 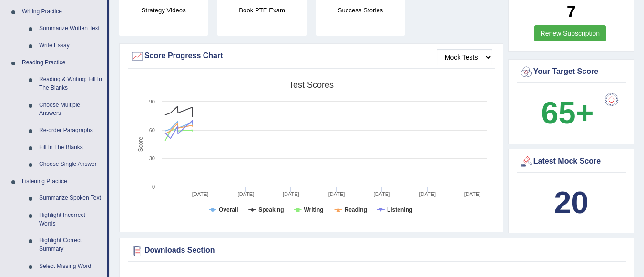 I want to click on div: Your Target Score, so click(x=571, y=72).